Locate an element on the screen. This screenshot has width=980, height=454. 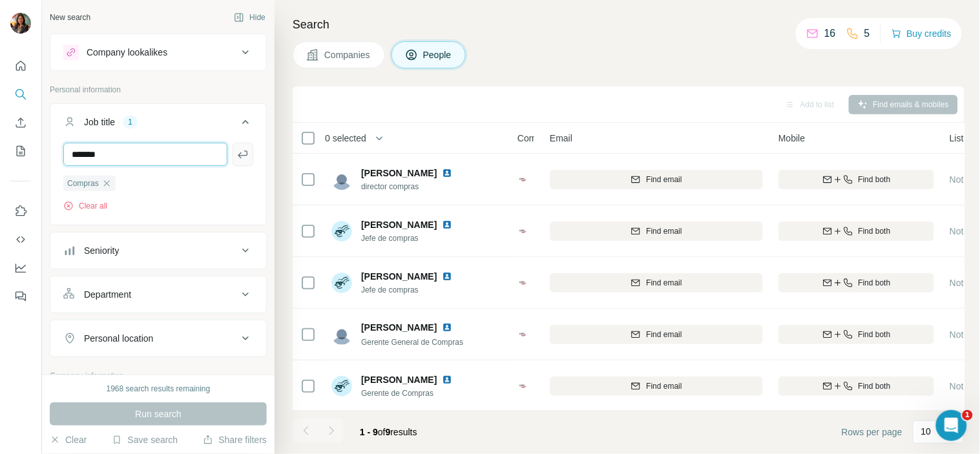
button: Enrich CSV is located at coordinates (20, 123).